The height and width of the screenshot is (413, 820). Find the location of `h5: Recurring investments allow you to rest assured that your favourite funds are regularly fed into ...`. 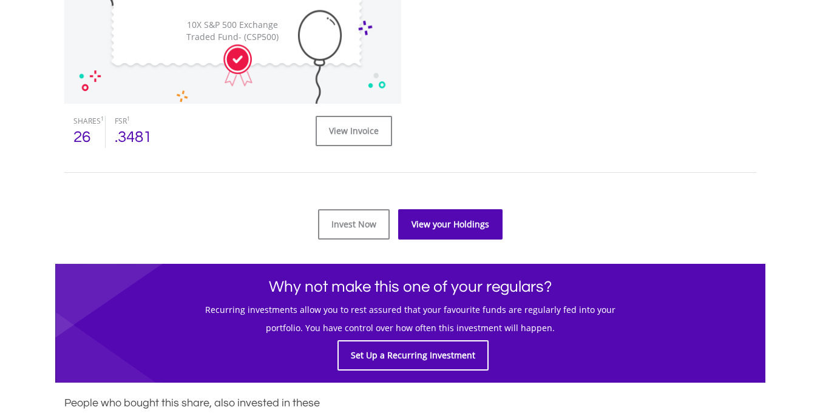

h5: Recurring investments allow you to rest assured that your favourite funds are regularly fed into ... is located at coordinates (410, 310).